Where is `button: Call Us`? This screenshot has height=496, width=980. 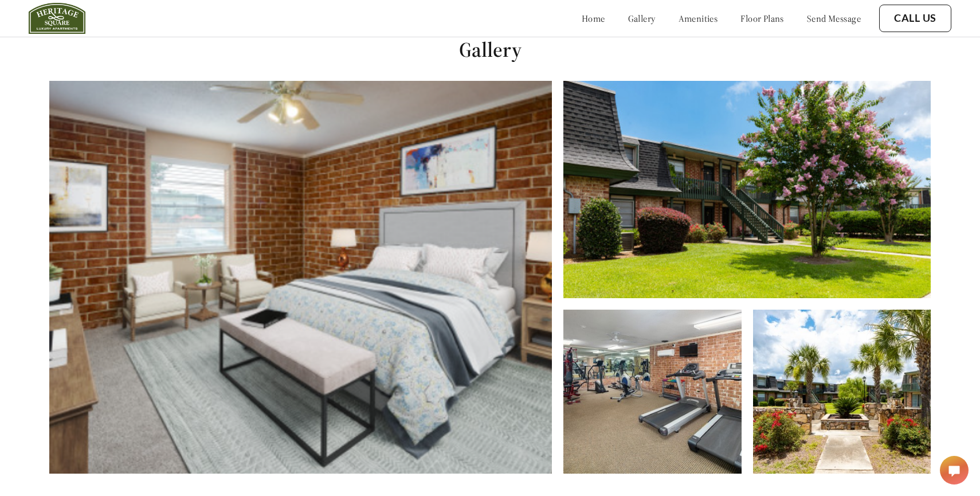 button: Call Us is located at coordinates (915, 19).